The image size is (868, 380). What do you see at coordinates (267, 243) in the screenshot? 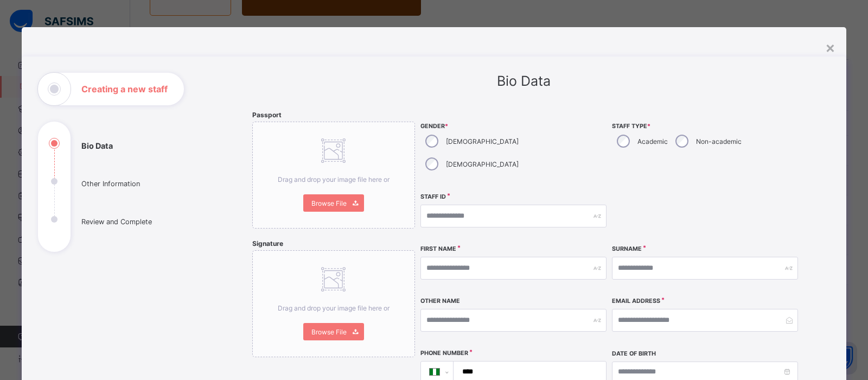
I see `span: Signature` at bounding box center [267, 243].